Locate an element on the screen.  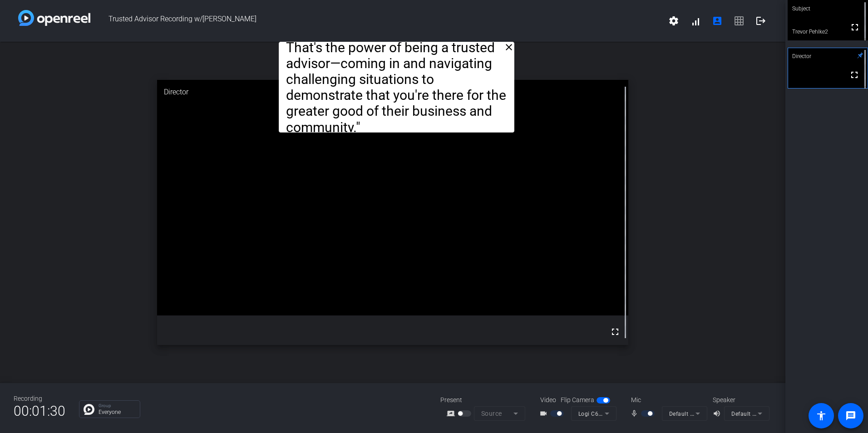
mat-icon: volume_up is located at coordinates (718, 413).